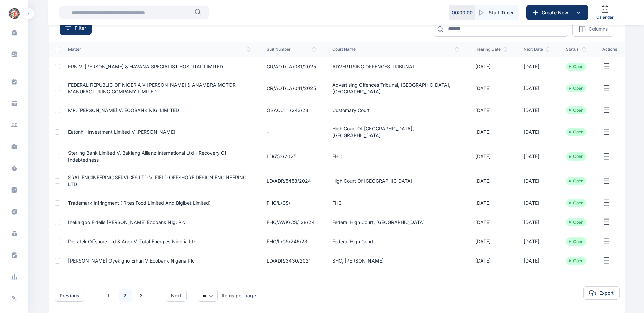  I want to click on span: next date, so click(536, 49).